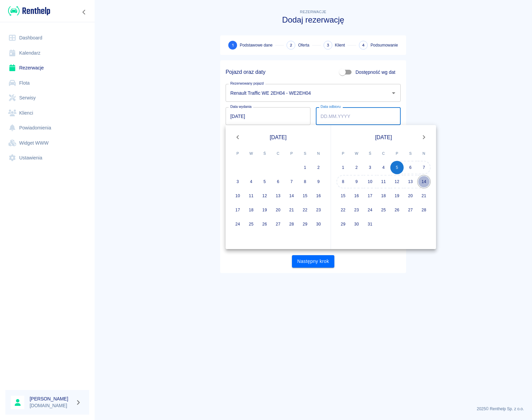  Describe the element at coordinates (331, 107) in the screenshot. I see `label: Data odbioru` at that location.